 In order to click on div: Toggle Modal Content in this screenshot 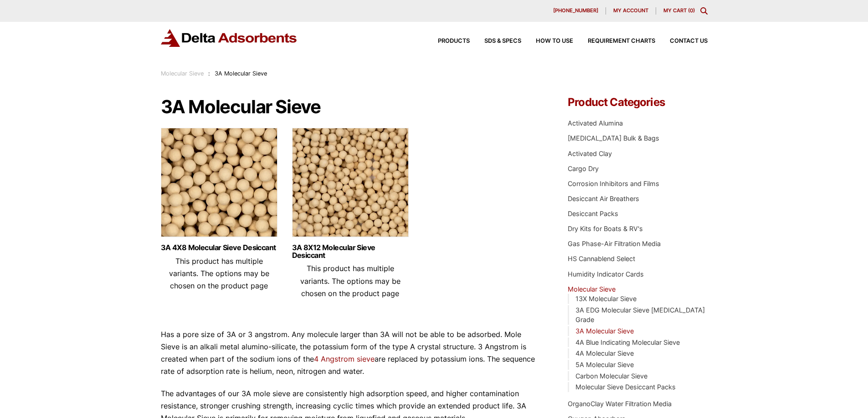, I will do `click(705, 11)`.